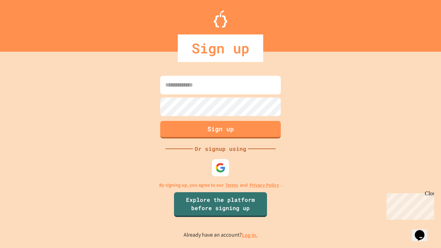  I want to click on div: Chat with us now!Close, so click(25, 23).